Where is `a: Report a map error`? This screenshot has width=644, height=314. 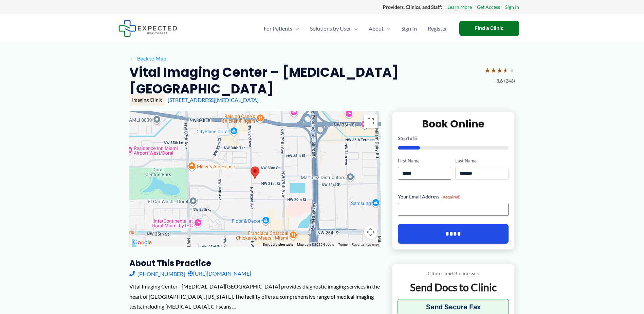 a: Report a map error is located at coordinates (365, 244).